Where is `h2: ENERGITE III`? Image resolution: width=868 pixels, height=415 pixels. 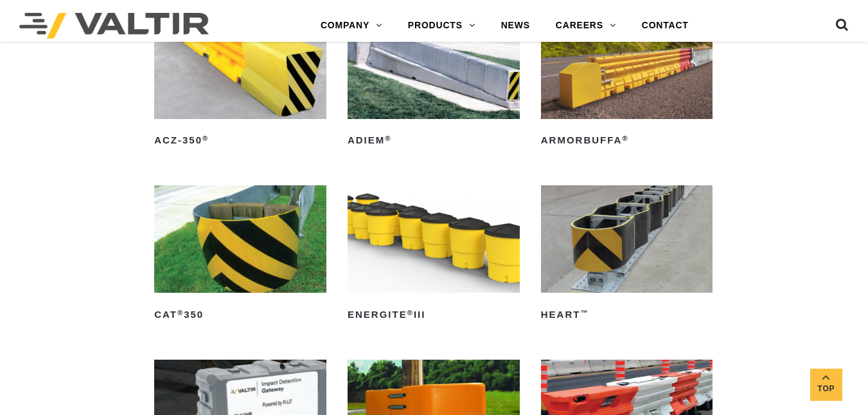 h2: ENERGITE III is located at coordinates (434, 315).